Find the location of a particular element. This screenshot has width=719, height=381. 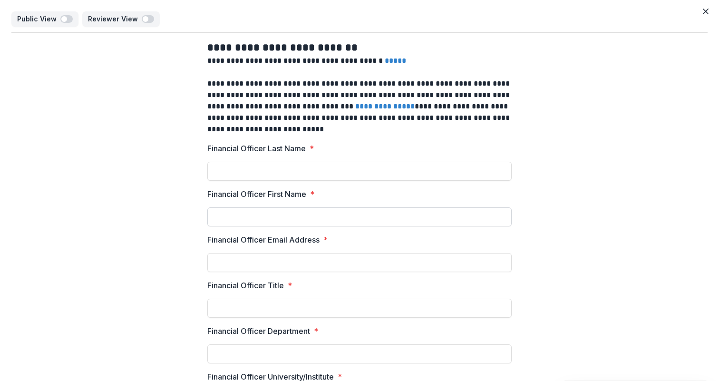

p: Public View is located at coordinates (39, 19).